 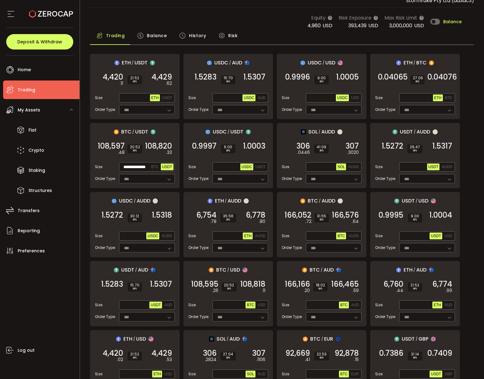 What do you see at coordinates (251, 374) in the screenshot?
I see `button: SOL` at bounding box center [251, 374].